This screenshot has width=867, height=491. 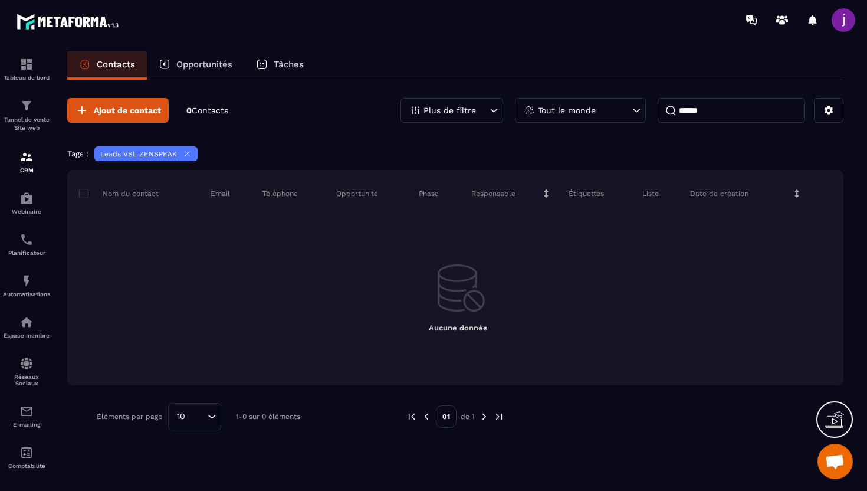 What do you see at coordinates (107, 66) in the screenshot?
I see `a: Contacts` at bounding box center [107, 66].